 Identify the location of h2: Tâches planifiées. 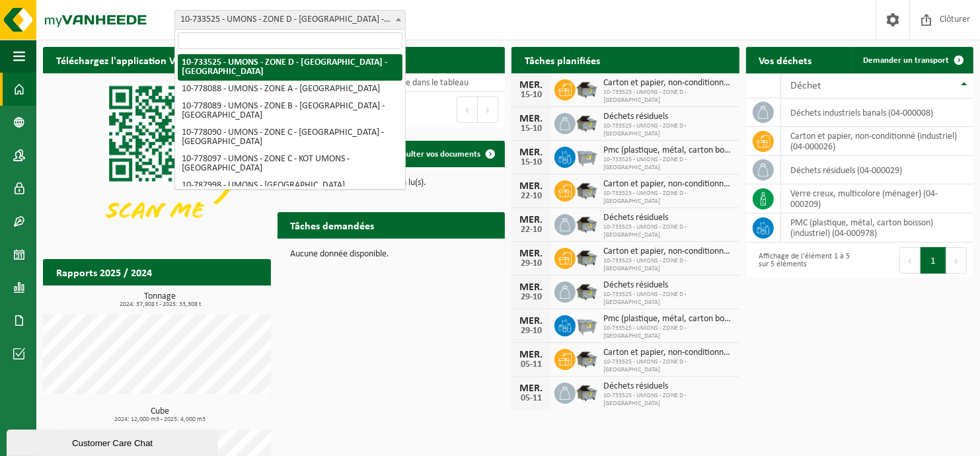
(562, 59).